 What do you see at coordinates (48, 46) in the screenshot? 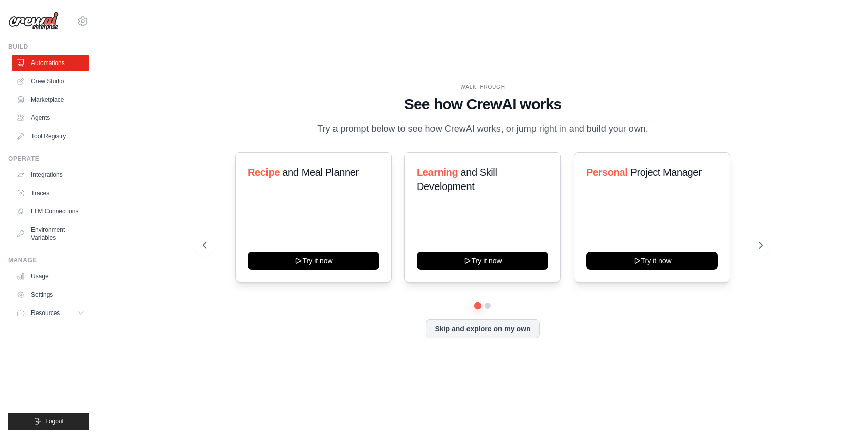
I see `div: Build` at bounding box center [48, 46].